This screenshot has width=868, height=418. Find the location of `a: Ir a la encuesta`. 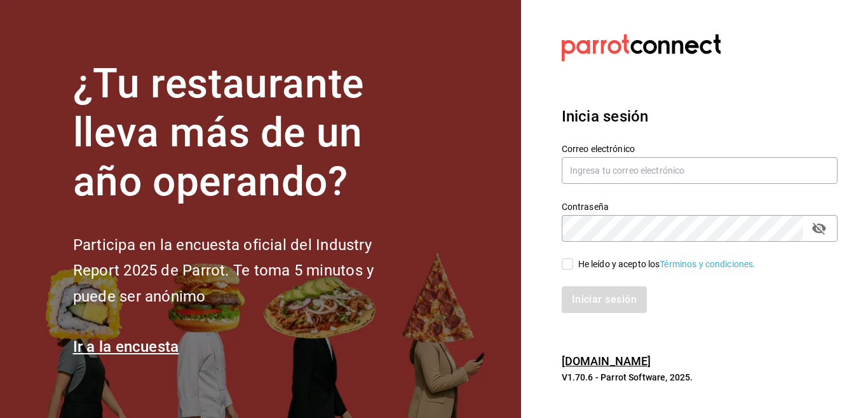

a: Ir a la encuesta is located at coordinates (126, 346).